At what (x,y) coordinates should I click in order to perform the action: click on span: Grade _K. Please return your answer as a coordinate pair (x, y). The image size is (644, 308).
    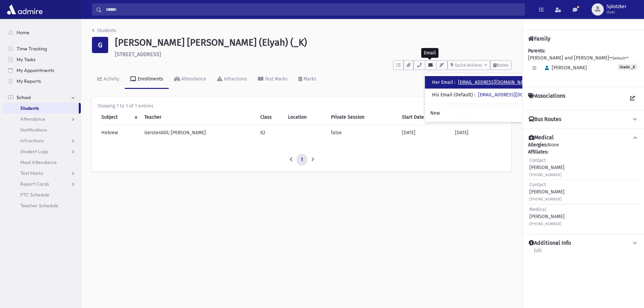
    Looking at the image, I should click on (627, 67).